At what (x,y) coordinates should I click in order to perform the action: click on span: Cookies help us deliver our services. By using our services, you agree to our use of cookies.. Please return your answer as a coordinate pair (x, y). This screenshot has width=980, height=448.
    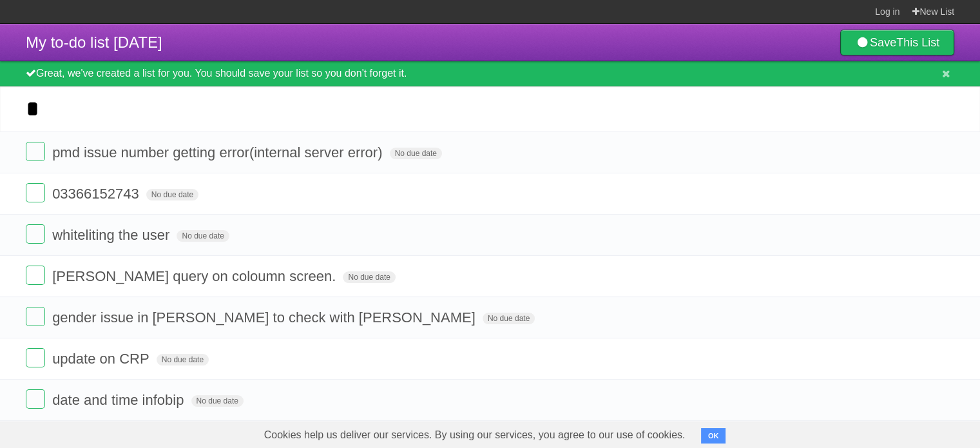
    Looking at the image, I should click on (475, 434).